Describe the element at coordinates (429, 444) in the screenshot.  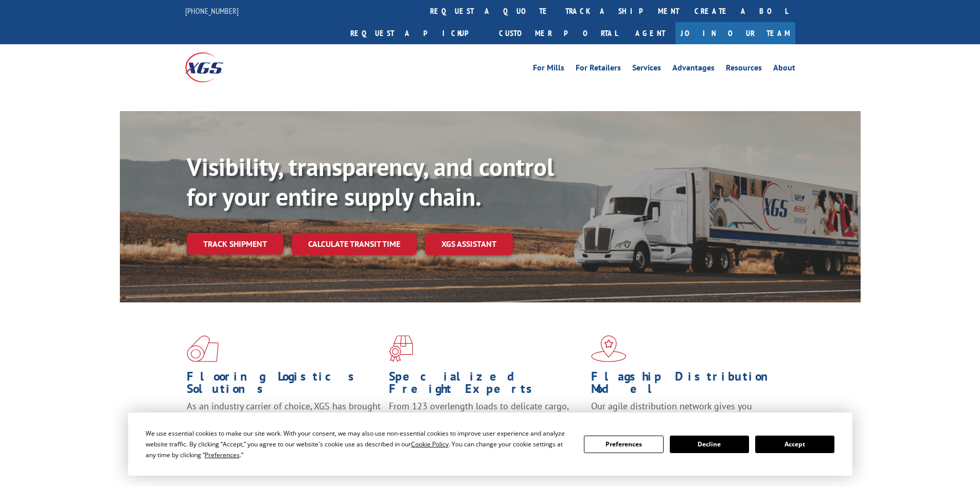
I see `span: Cookie Policy` at that location.